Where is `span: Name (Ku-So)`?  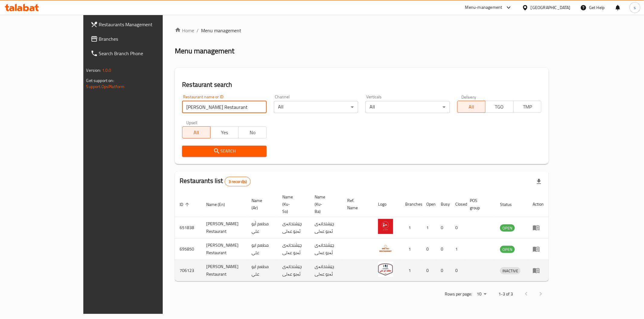
span: Name (Ku-So) is located at coordinates (292, 204).